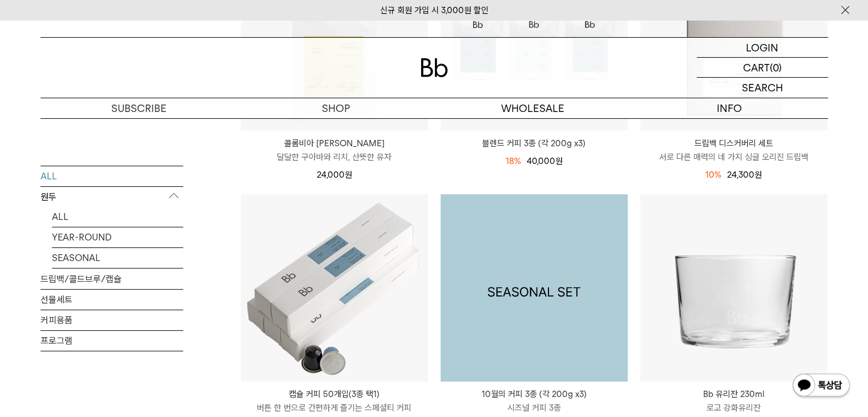  What do you see at coordinates (335, 288) in the screenshot?
I see `img: 캡슐 커피 50개입(3종 택1)` at bounding box center [335, 288].